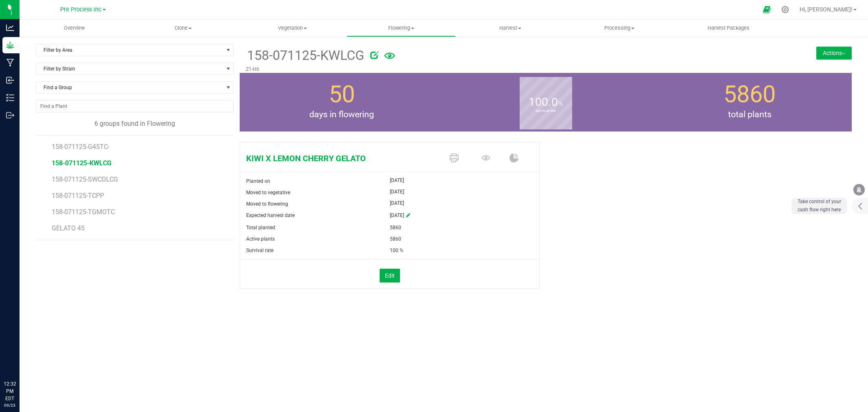 The image size is (868, 412). I want to click on span: Overview, so click(74, 28).